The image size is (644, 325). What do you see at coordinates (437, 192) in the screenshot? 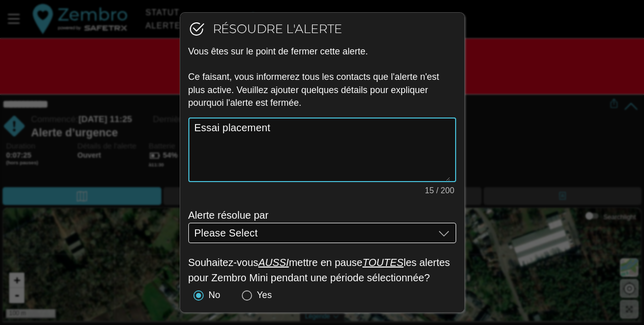
I see `div: 15 / 200` at bounding box center [437, 192].